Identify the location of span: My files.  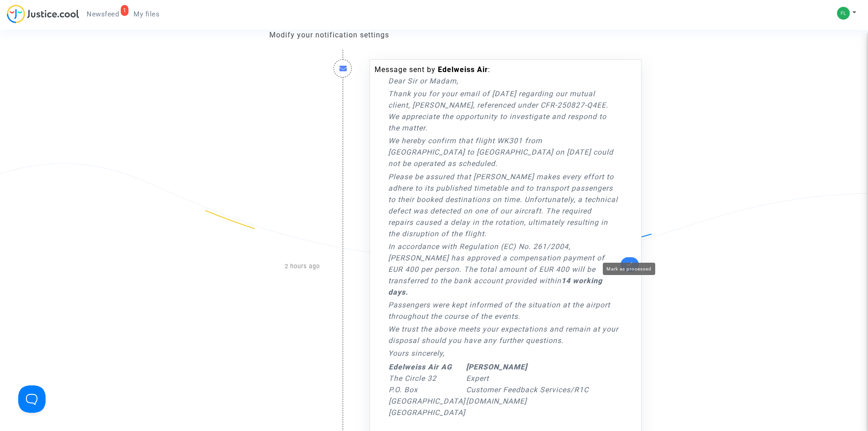
(146, 14).